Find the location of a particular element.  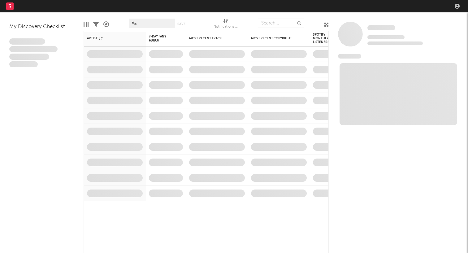

span: Lorem ipsum dolor is located at coordinates (27, 41).